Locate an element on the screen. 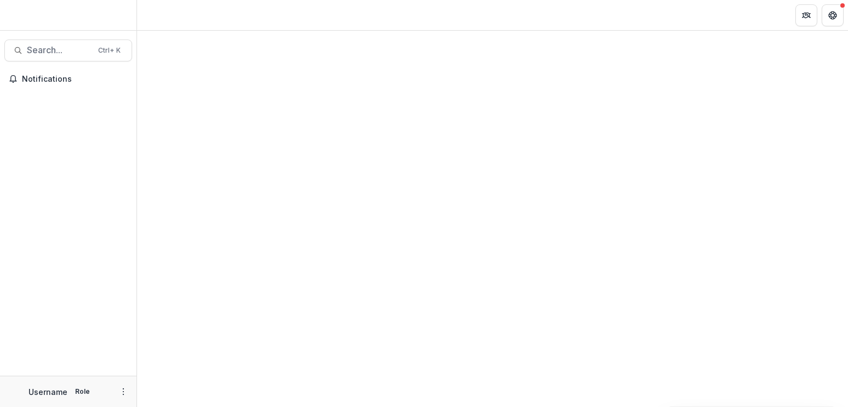 This screenshot has width=848, height=407. p: Role is located at coordinates (82, 391).